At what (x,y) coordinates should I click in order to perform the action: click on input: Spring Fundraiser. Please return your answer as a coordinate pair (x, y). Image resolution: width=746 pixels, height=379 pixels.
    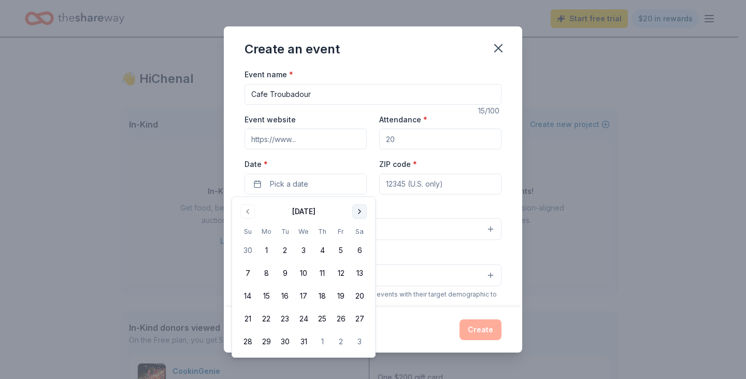
    Looking at the image, I should click on (373, 94).